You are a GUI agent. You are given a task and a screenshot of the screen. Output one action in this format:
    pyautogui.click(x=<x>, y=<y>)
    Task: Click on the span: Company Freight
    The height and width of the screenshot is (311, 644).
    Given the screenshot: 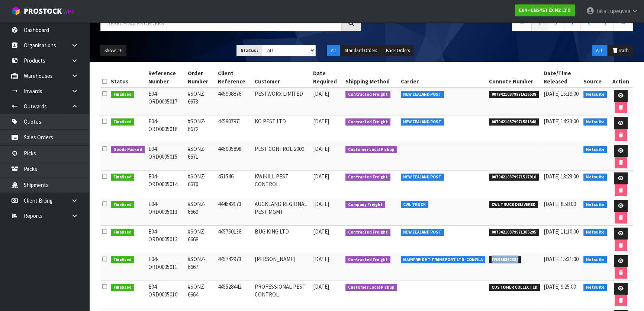 What is the action you would take?
    pyautogui.click(x=365, y=205)
    